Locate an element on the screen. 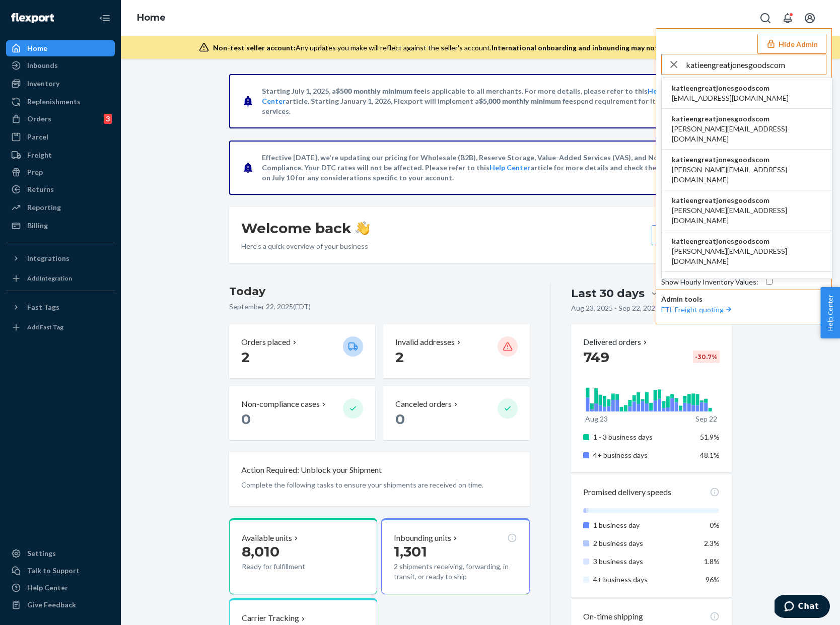  p: 2 shipments receiving, forwarding, in transit, or ready to ship is located at coordinates (455, 572).